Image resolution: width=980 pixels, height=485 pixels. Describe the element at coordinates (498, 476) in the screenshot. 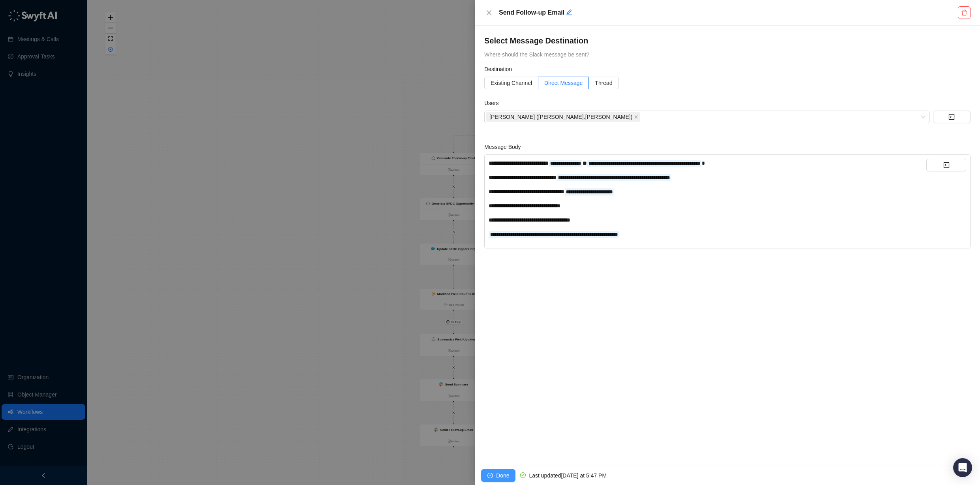

I see `button: Done` at that location.